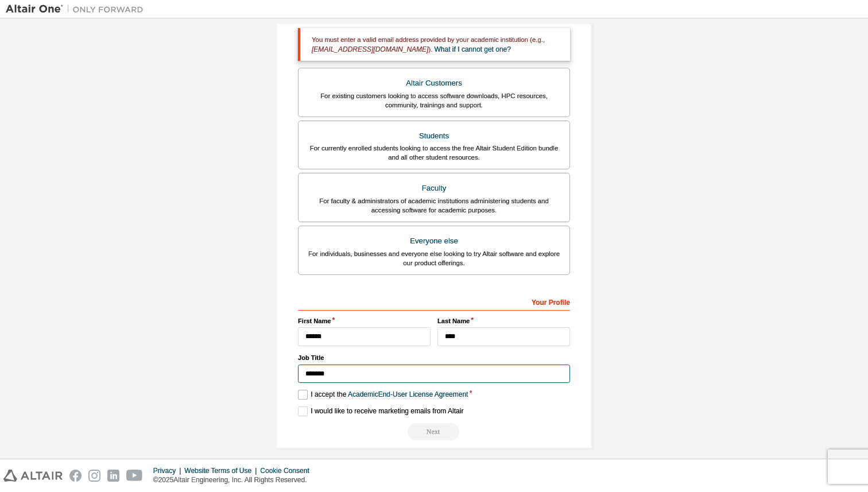 The image size is (868, 492). Describe the element at coordinates (434, 302) in the screenshot. I see `div: Your Profile` at that location.